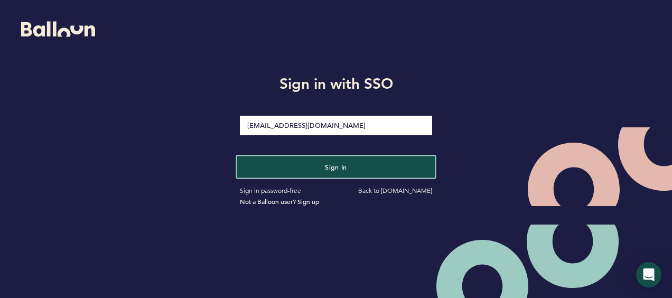 The height and width of the screenshot is (298, 672). What do you see at coordinates (336, 166) in the screenshot?
I see `button: Sign in` at bounding box center [336, 166].